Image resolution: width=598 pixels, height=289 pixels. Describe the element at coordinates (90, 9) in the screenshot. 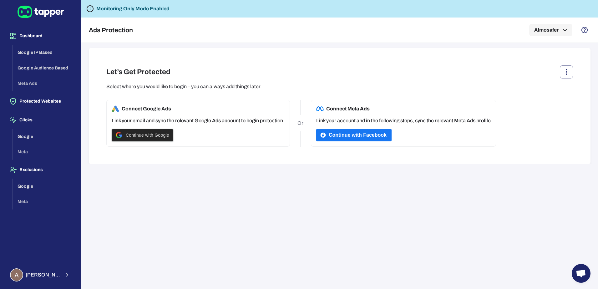

I see `svg: Tapper is not blocking any fraudulent activity for this domain` at that location.